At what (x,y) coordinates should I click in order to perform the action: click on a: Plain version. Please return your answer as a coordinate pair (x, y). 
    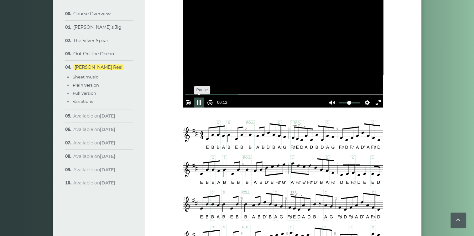
    Looking at the image, I should click on (86, 85).